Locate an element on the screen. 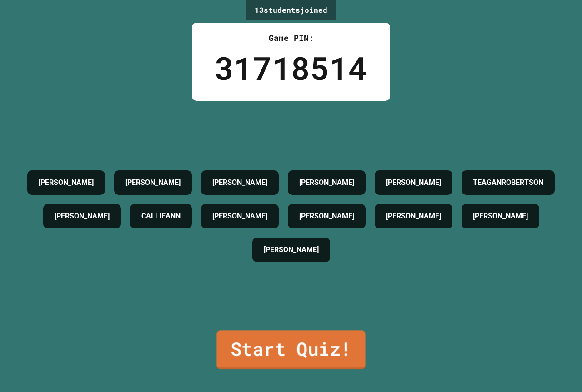 The width and height of the screenshot is (582, 392). div: 31718514 is located at coordinates (291, 68).